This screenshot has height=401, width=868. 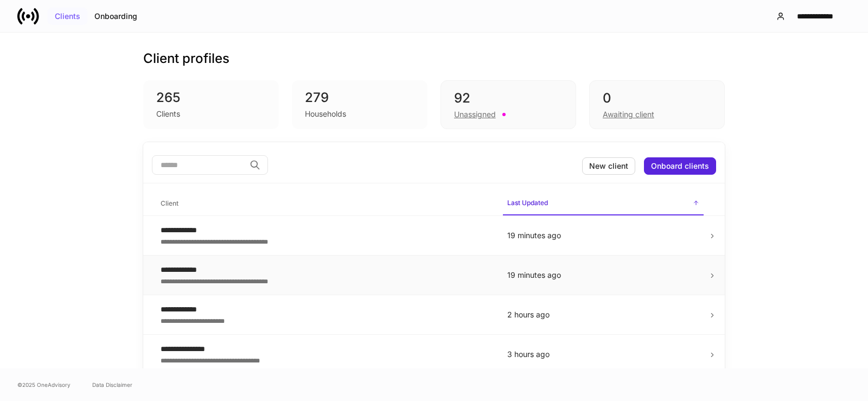 What do you see at coordinates (603, 354) in the screenshot?
I see `p: 3 hours ago` at bounding box center [603, 354].